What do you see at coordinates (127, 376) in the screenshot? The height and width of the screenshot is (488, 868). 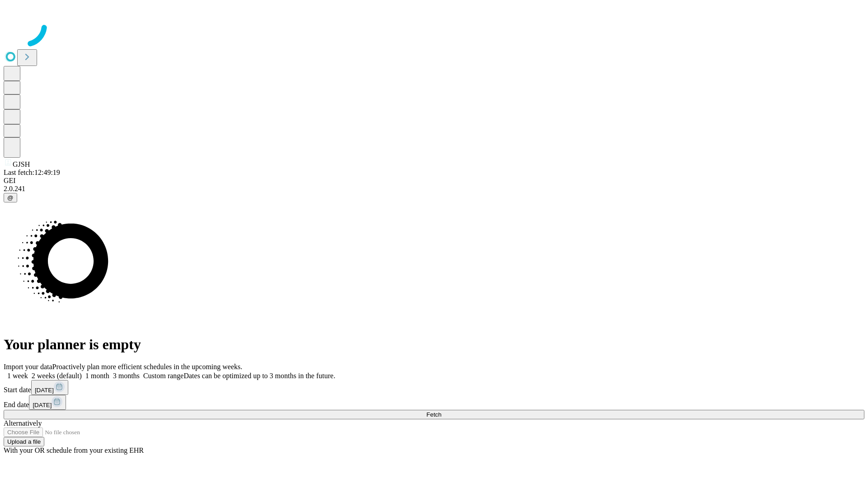 I see `span: 3 months` at bounding box center [127, 376].